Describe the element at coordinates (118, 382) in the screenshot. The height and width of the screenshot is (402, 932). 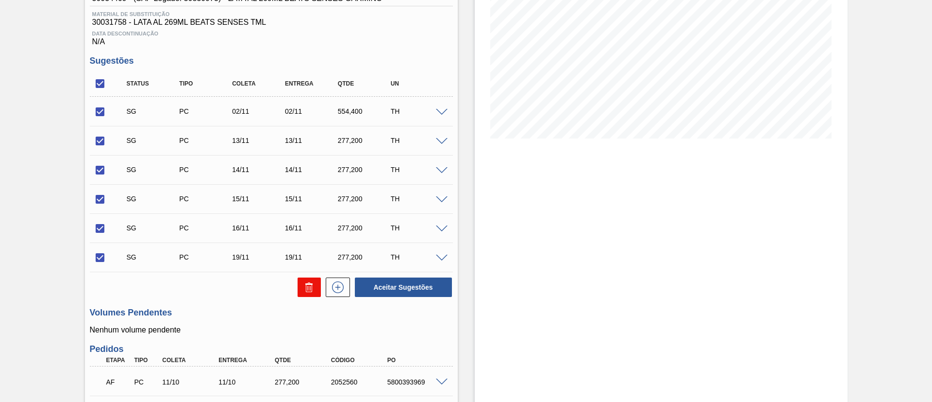
I see `p: AF` at that location.